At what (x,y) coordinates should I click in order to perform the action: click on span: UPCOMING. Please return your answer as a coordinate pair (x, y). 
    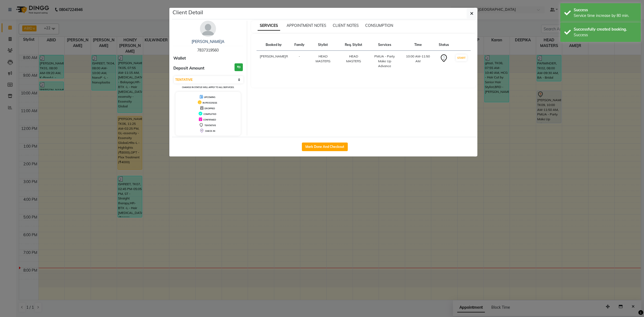
    Looking at the image, I should click on (210, 97).